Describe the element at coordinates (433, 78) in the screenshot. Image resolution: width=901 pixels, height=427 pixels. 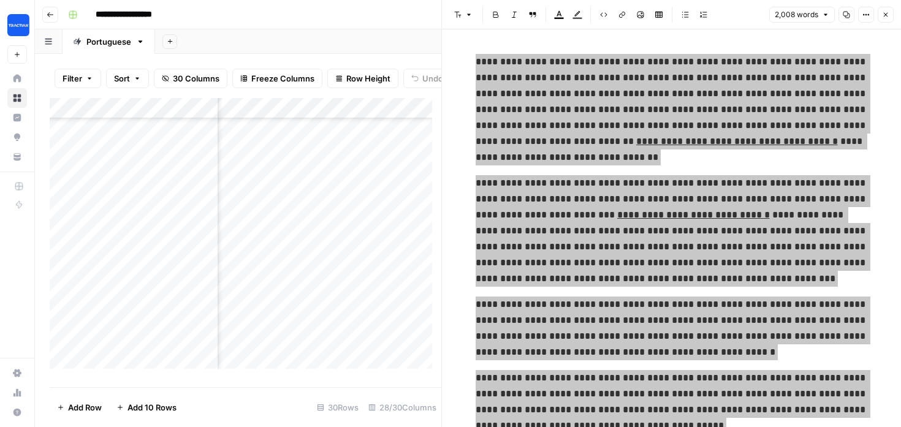
I see `span: Undo` at that location.